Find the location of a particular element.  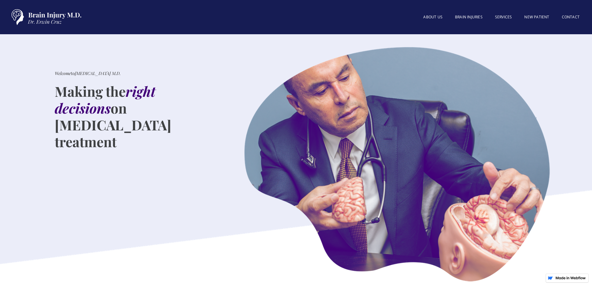

em: right decisions is located at coordinates (105, 99).